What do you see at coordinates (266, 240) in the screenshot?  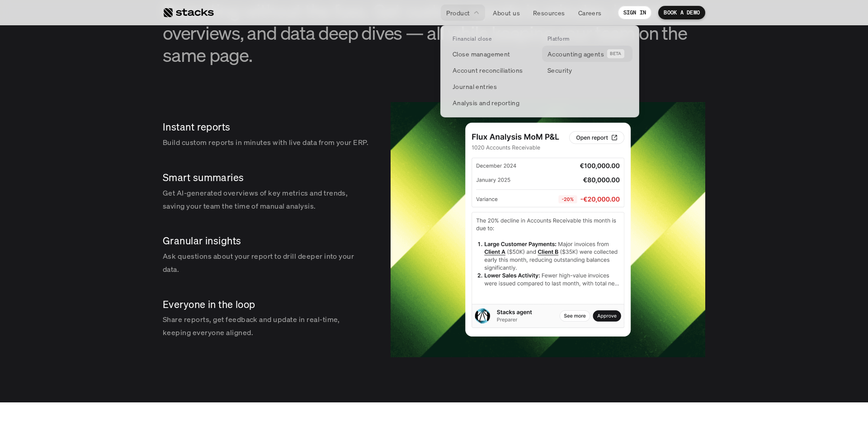 I see `p: Granular insights` at bounding box center [266, 240].